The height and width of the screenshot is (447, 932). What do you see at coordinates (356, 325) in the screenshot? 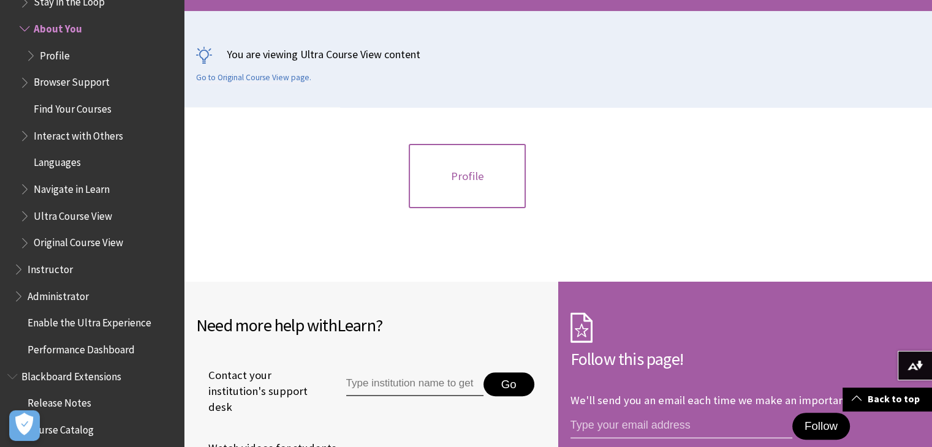
I see `span: Learn` at bounding box center [356, 325].